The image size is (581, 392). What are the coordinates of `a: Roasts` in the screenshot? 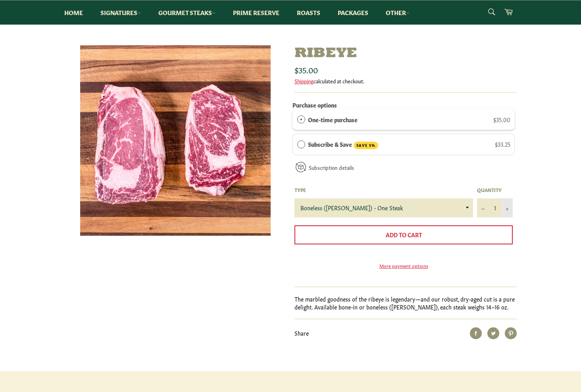 It's located at (308, 12).